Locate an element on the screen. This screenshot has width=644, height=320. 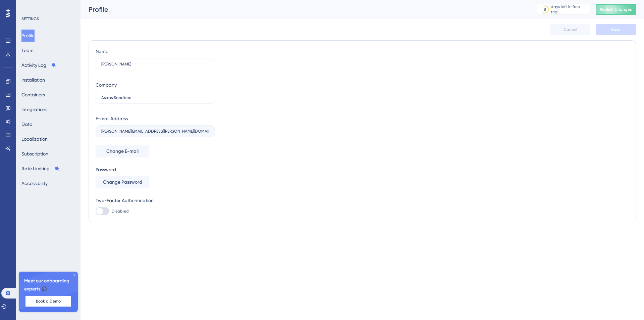
div: Two-Factor Authentication is located at coordinates (155, 201).